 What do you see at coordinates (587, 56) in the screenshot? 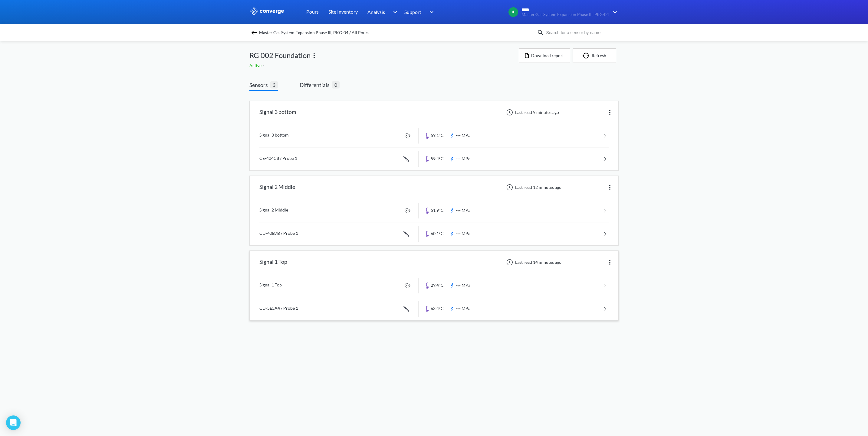
I see `img: icon-refresh.svg` at bounding box center [587, 56].